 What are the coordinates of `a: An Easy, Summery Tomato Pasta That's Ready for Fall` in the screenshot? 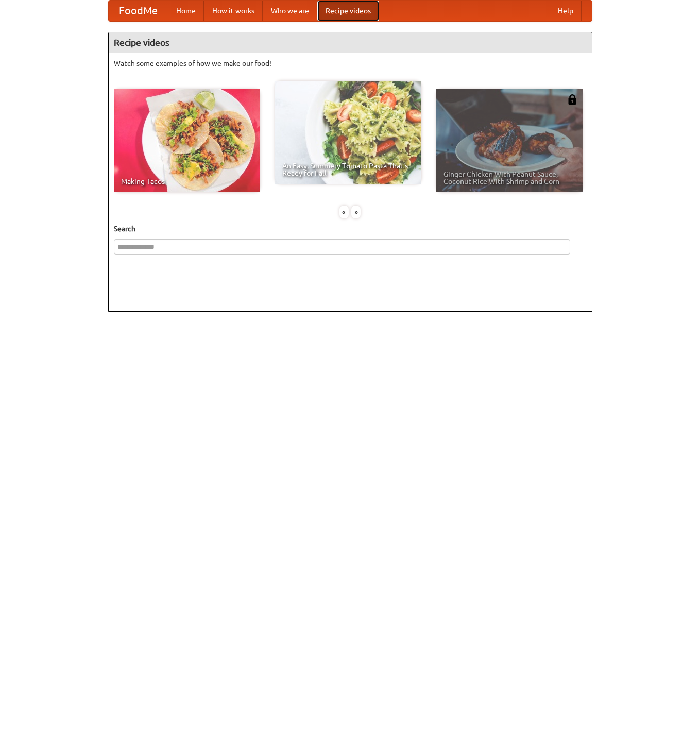 It's located at (348, 132).